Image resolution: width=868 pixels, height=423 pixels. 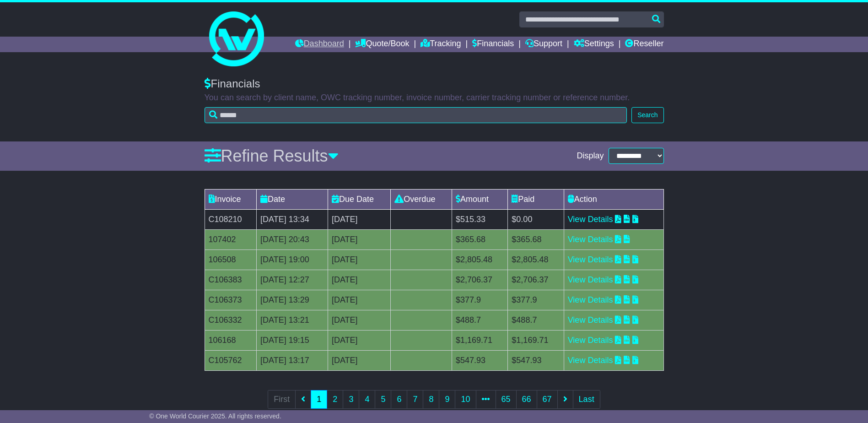 What do you see at coordinates (399, 399) in the screenshot?
I see `a: 6` at bounding box center [399, 399].